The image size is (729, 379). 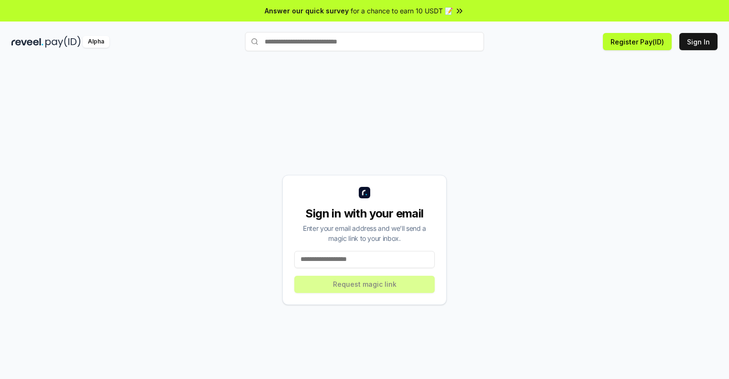 What do you see at coordinates (365, 214) in the screenshot?
I see `div: Sign in with your email` at bounding box center [365, 214].